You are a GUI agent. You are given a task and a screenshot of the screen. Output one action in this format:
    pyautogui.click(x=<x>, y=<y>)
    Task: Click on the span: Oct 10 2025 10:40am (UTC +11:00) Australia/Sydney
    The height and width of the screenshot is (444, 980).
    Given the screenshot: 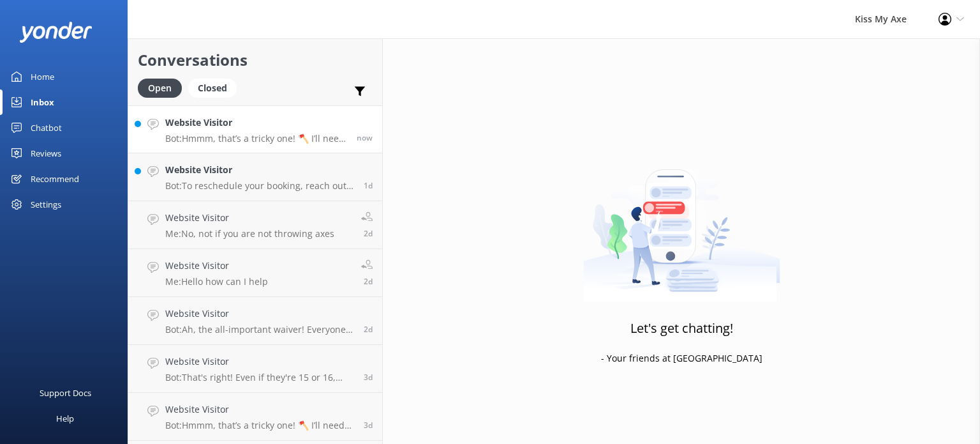 What is the action you would take?
    pyautogui.click(x=368, y=377)
    